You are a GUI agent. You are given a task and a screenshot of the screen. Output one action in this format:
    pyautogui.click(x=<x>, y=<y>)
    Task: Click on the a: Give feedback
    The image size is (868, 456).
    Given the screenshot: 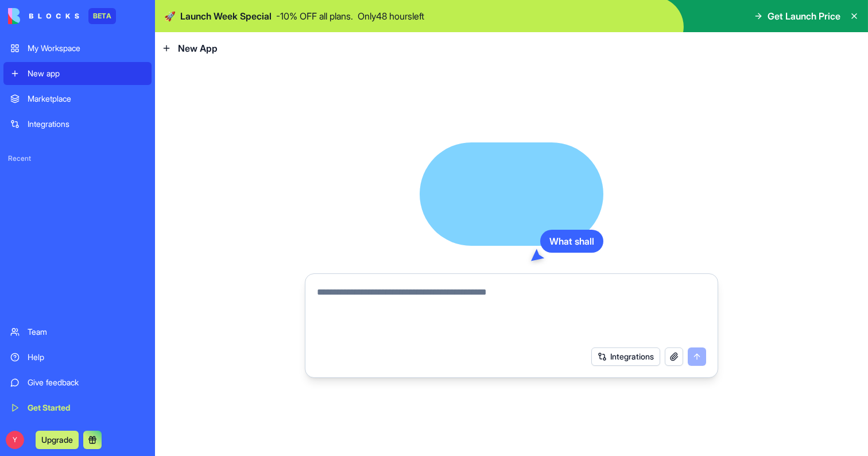 What is the action you would take?
    pyautogui.click(x=77, y=382)
    